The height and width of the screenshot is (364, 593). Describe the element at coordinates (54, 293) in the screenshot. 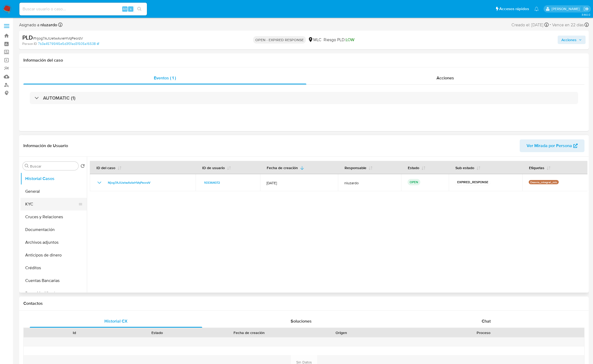

I see `button: Datos Modificados` at that location.